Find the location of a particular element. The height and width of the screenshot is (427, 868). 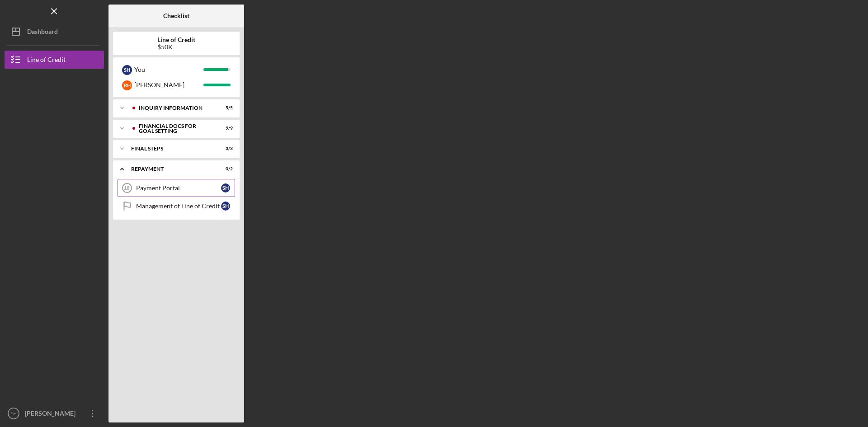

button: Dashboard is located at coordinates (54, 32).